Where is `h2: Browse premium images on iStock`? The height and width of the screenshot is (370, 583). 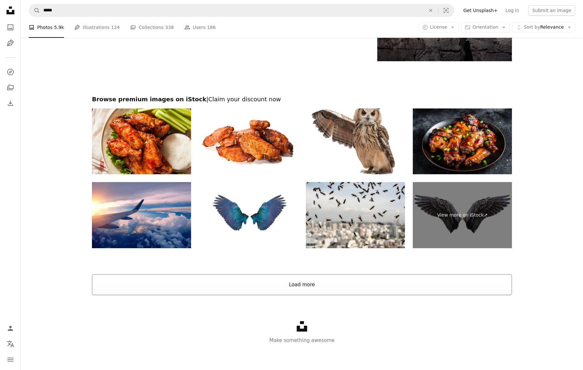
h2: Browse premium images on iStock is located at coordinates (302, 99).